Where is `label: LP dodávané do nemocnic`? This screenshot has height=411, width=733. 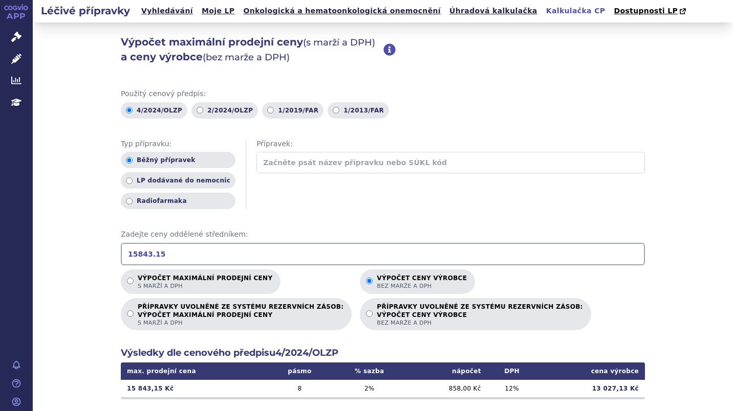 label: LP dodávané do nemocnic is located at coordinates (178, 181).